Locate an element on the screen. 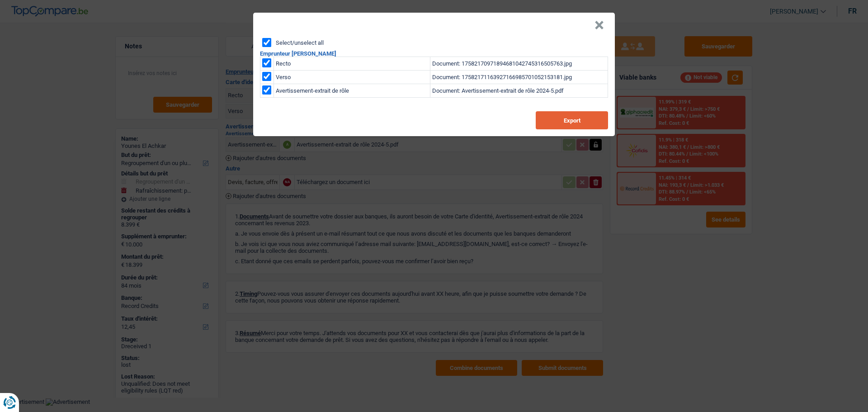 This screenshot has height=412, width=868. td: Verso is located at coordinates (352, 78).